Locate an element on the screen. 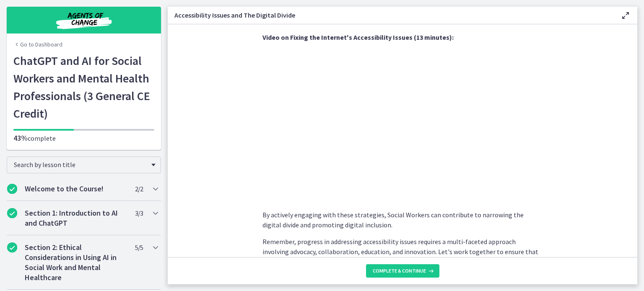 Image resolution: width=644 pixels, height=291 pixels. span: 43% is located at coordinates (21, 138).